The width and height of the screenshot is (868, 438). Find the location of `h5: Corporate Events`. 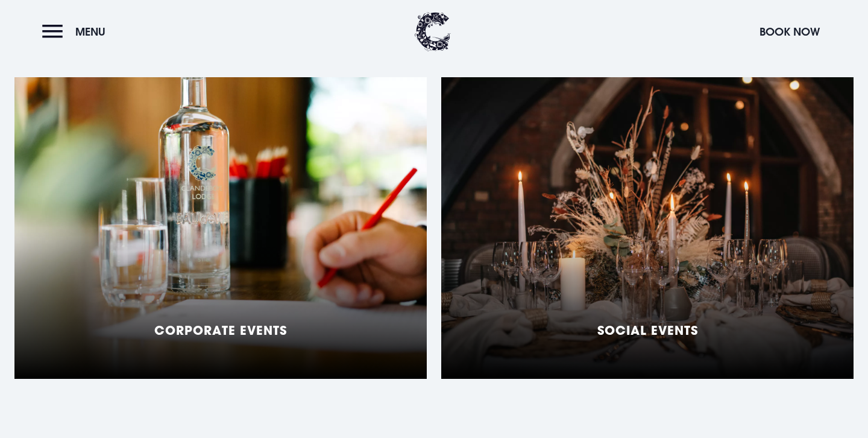

h5: Corporate Events is located at coordinates (221, 330).